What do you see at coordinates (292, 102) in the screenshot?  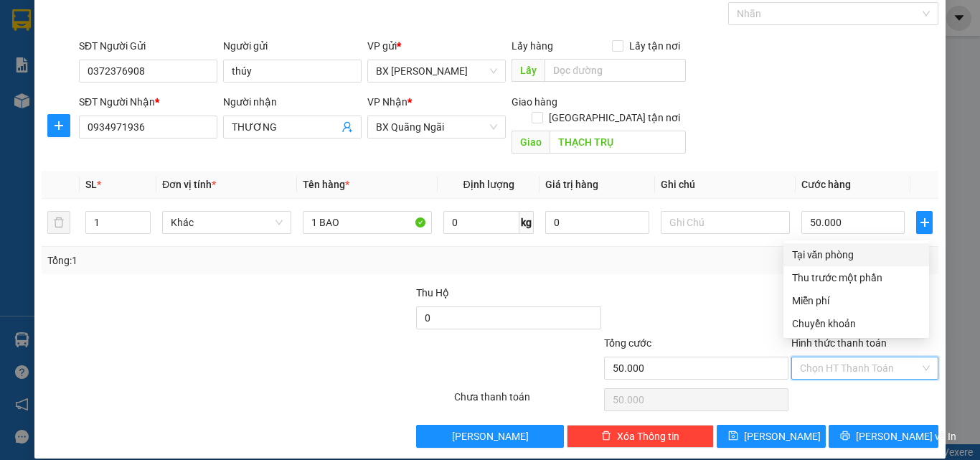 I see `div: Người nhận` at bounding box center [292, 102].